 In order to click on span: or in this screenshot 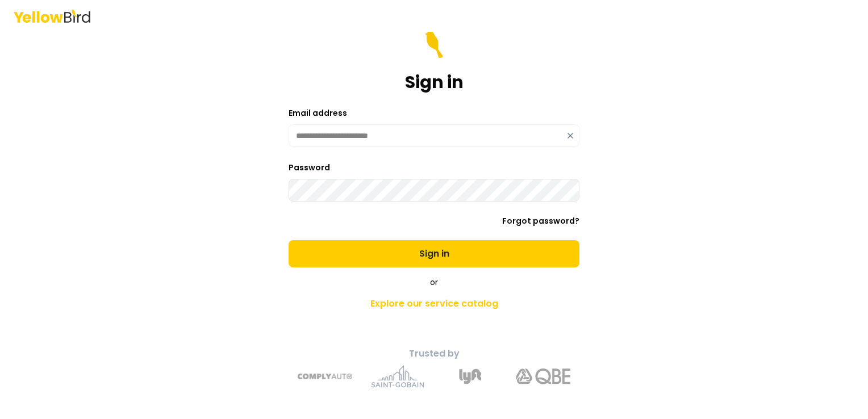, I will do `click(434, 283)`.